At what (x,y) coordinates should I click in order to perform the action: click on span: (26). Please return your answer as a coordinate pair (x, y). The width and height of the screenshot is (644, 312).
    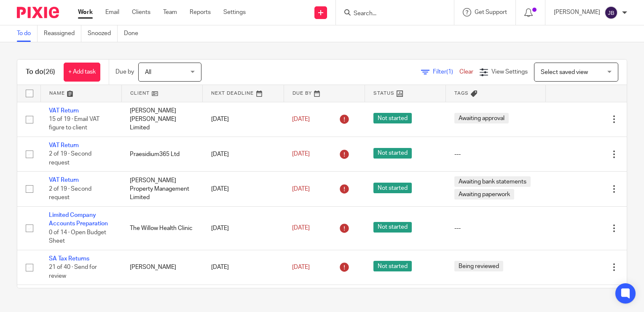
    Looking at the image, I should click on (49, 72).